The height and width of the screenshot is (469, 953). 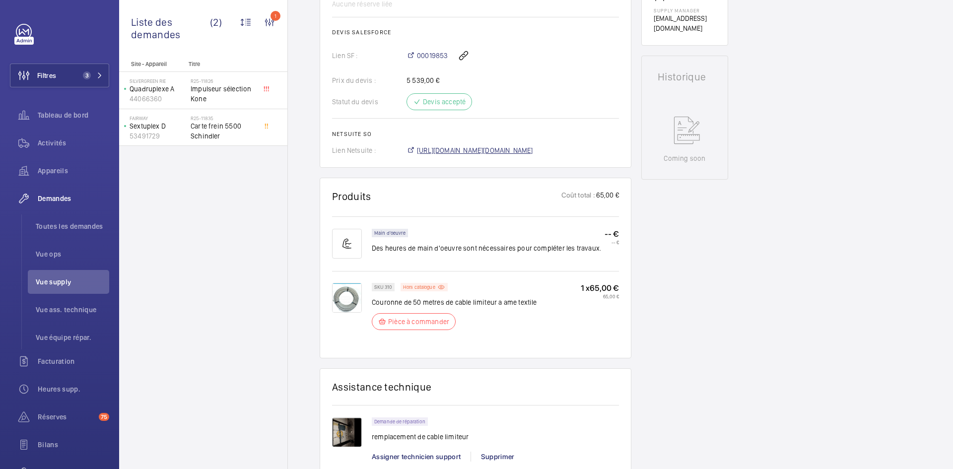 What do you see at coordinates (352, 196) in the screenshot?
I see `h1: Produits` at bounding box center [352, 196].